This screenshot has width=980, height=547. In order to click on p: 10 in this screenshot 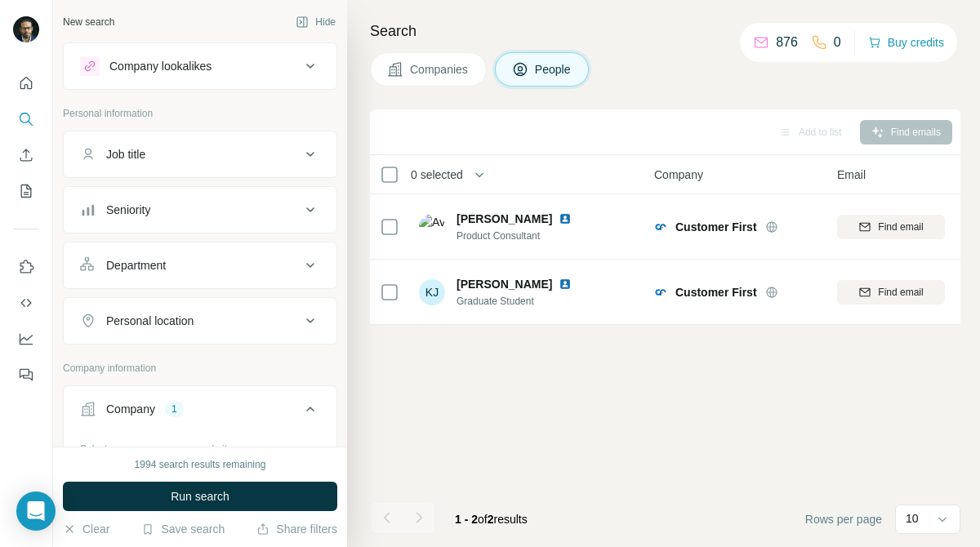, I will do `click(913, 519)`.